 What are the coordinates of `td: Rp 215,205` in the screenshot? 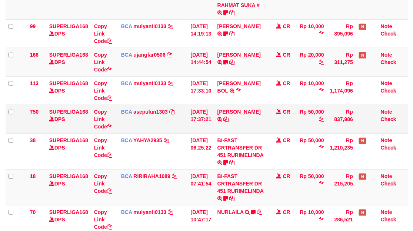 It's located at (341, 187).